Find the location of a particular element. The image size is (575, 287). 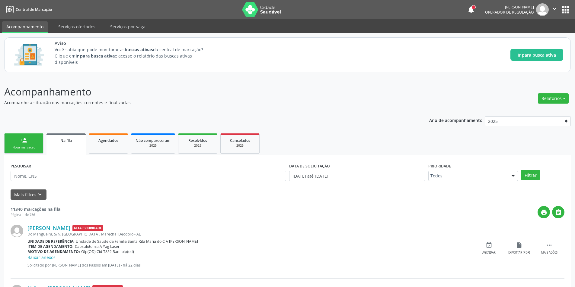

div: Exportar (PDF) is located at coordinates (519, 253).